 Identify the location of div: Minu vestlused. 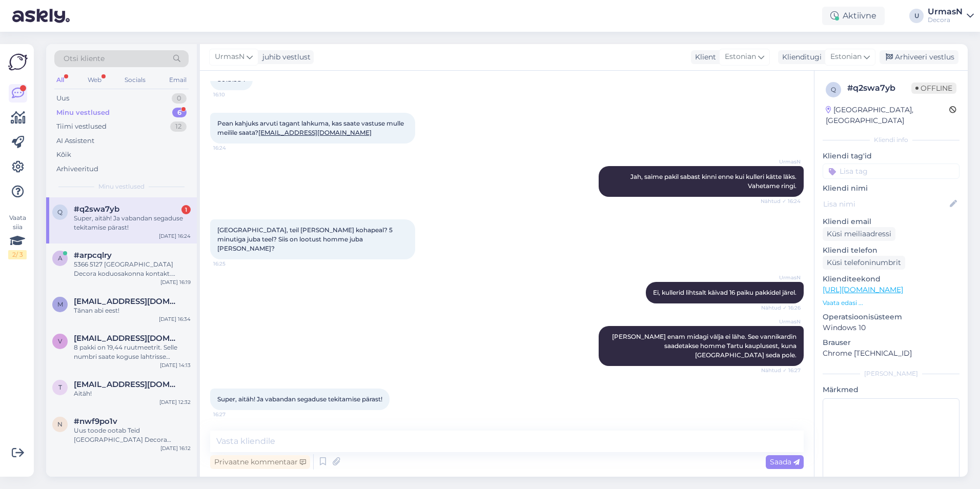
(83, 113).